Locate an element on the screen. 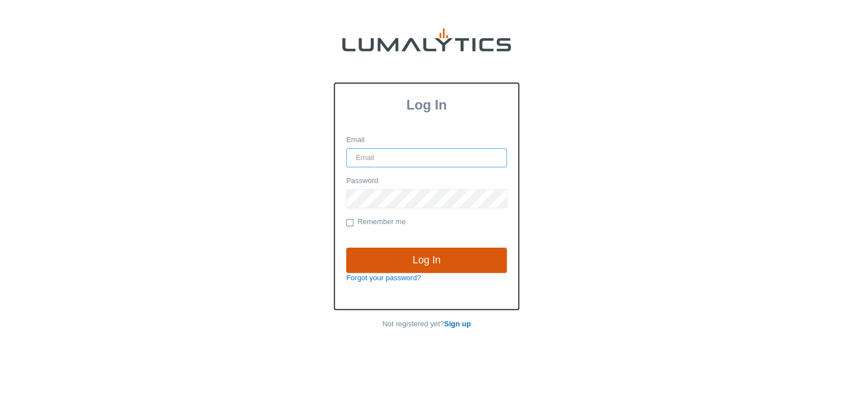 This screenshot has height=415, width=853. a: Forgot your password? is located at coordinates (383, 277).